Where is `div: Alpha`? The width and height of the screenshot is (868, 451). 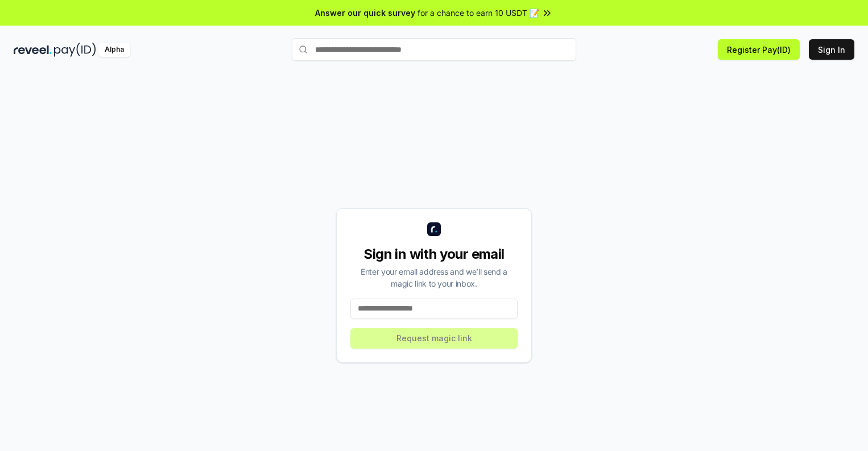
div: Alpha is located at coordinates (114, 50).